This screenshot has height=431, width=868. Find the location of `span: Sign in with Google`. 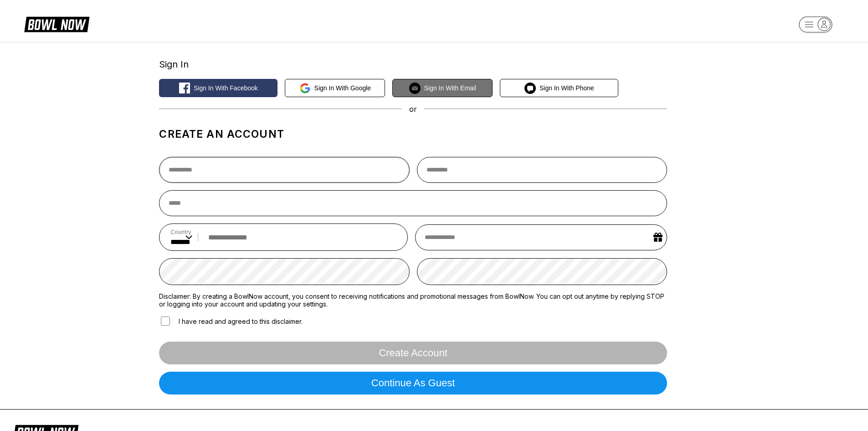

span: Sign in with Google is located at coordinates (343, 88).